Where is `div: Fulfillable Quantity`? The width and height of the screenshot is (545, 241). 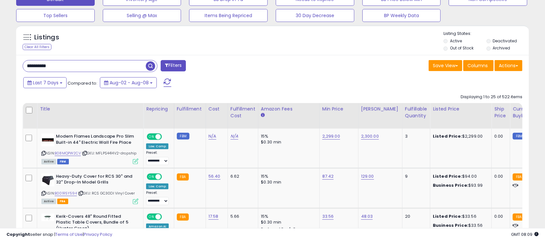 div: Fulfillable Quantity is located at coordinates (416, 112).